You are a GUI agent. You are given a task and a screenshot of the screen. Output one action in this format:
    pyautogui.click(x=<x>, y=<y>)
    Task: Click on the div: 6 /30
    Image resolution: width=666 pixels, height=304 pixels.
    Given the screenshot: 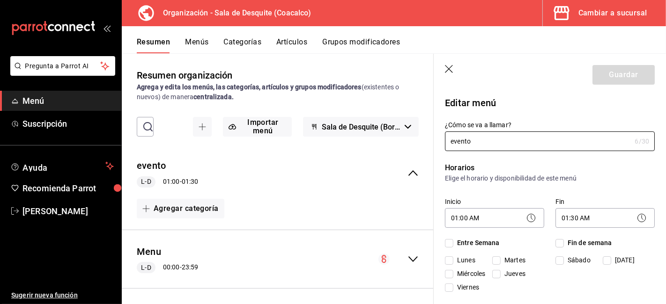 What is the action you would take?
    pyautogui.click(x=641, y=141)
    